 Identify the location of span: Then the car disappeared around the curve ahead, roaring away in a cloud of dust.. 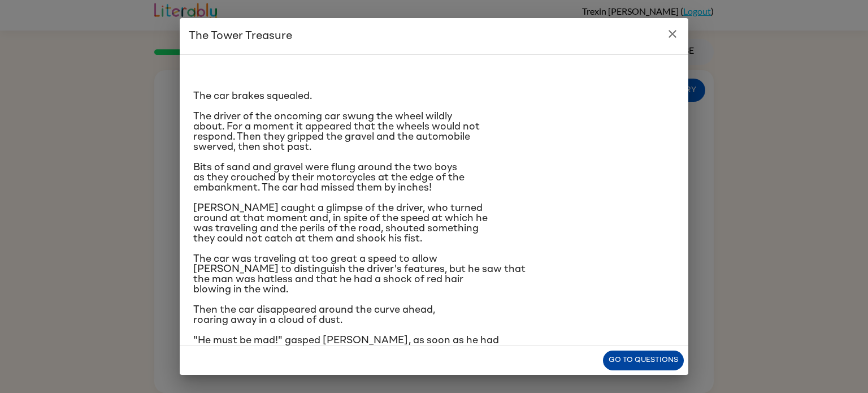
(314, 315).